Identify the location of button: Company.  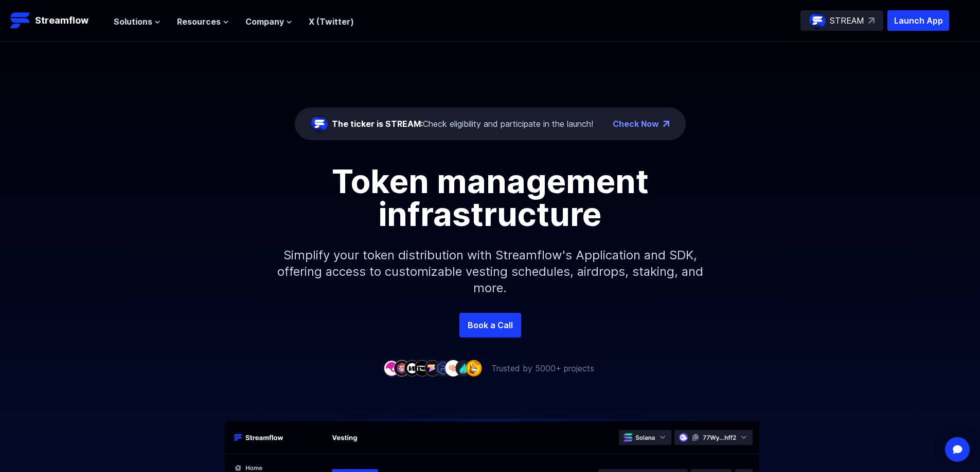
(269, 22).